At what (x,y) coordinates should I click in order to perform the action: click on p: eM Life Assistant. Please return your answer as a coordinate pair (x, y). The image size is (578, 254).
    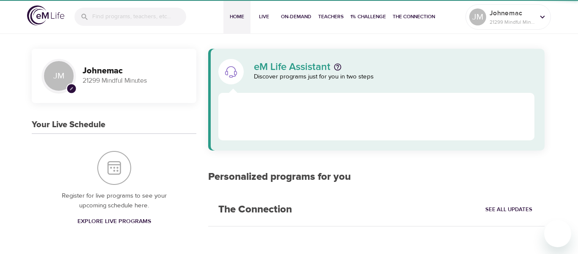
    Looking at the image, I should click on (292, 67).